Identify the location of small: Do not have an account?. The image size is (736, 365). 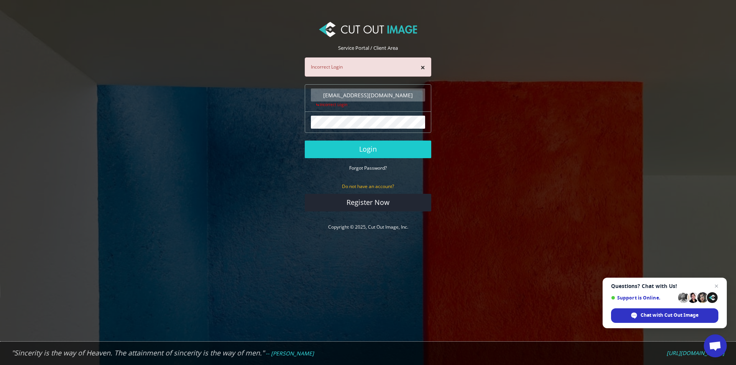
(368, 186).